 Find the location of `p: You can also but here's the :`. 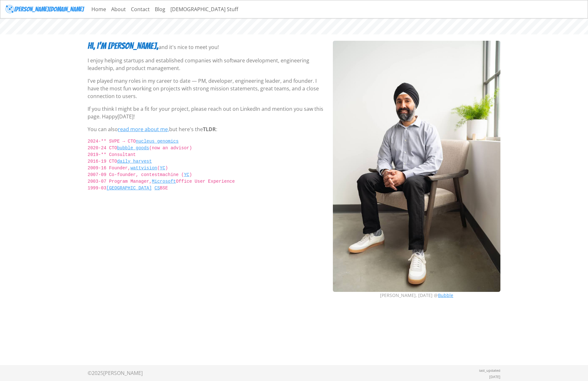

p: You can also but here's the : is located at coordinates (206, 130).